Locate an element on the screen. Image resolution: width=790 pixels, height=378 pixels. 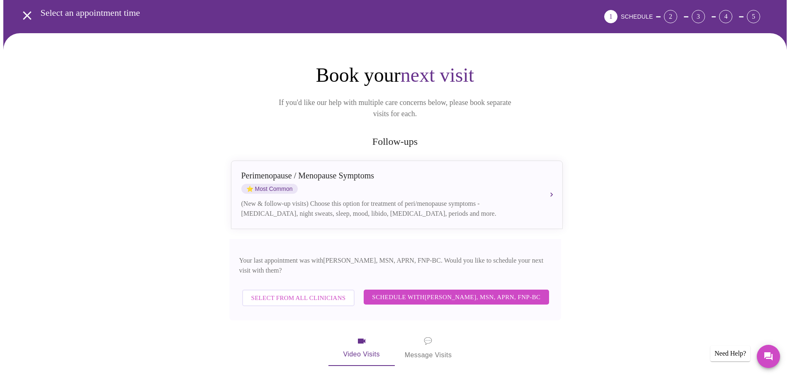
div: 3 is located at coordinates (698, 17).